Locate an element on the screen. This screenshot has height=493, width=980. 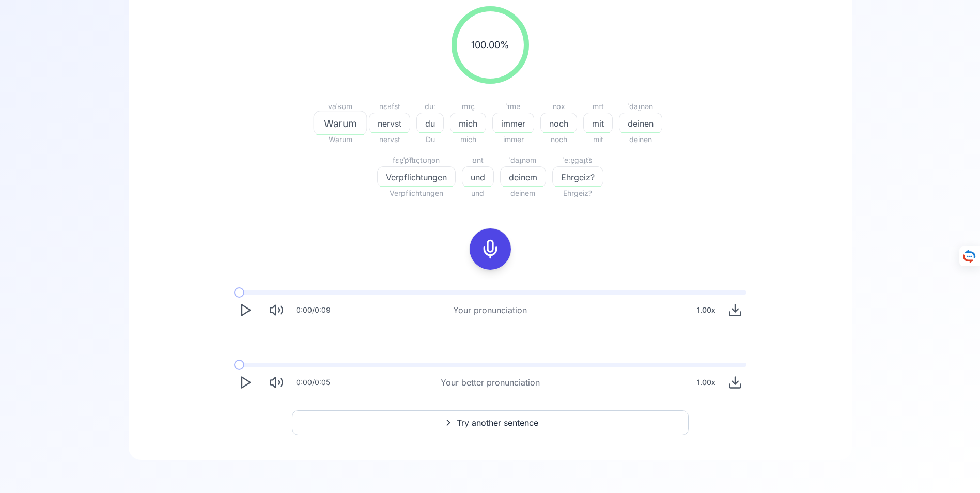
span: 100.00 % is located at coordinates (490, 45).